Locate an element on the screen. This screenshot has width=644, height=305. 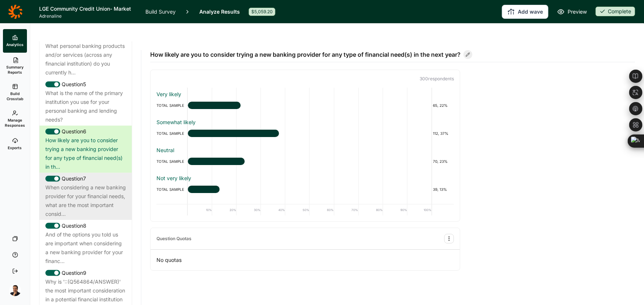
p: No quotas is located at coordinates (305, 260).